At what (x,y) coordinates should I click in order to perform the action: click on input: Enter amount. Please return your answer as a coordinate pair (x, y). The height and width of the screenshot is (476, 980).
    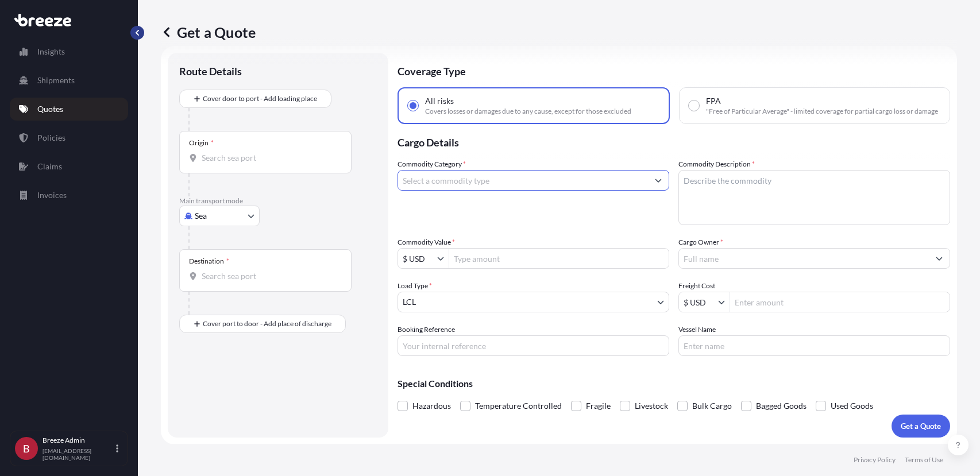
    Looking at the image, I should click on (839, 301).